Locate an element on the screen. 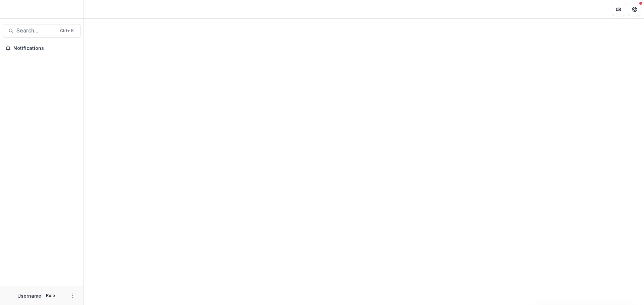  button: Partners is located at coordinates (618, 9).